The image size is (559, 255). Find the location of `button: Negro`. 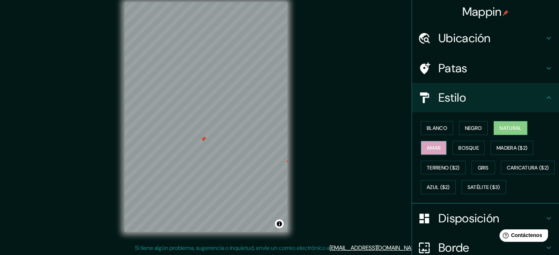

button: Negro is located at coordinates (473, 128).